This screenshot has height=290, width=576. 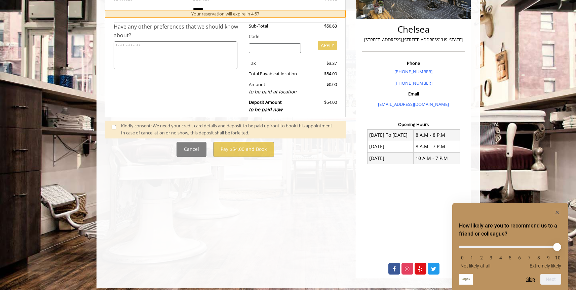 I want to click on h3: Email, so click(x=413, y=94).